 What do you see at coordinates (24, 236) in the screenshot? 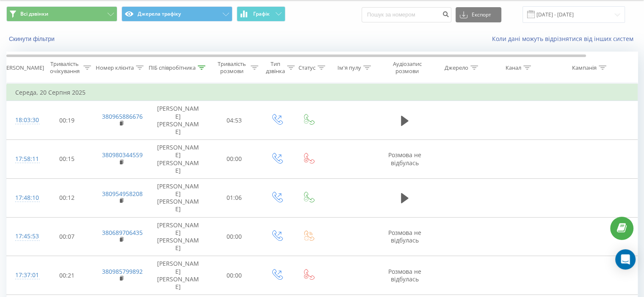
I see `div: 17:45:53` at bounding box center [24, 236].